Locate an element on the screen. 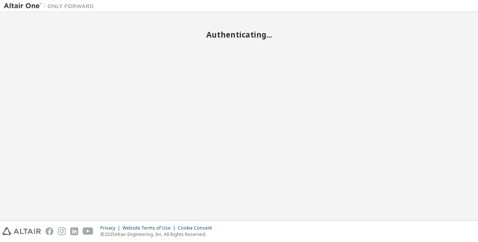 This screenshot has width=478, height=242. h2: Authenticating... is located at coordinates (239, 35).